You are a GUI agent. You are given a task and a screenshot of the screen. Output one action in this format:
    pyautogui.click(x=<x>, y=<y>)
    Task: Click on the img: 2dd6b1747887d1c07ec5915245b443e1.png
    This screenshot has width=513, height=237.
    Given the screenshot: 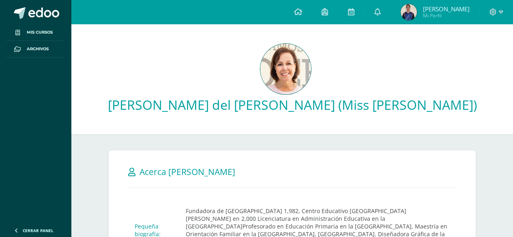 What is the action you would take?
    pyautogui.click(x=409, y=12)
    